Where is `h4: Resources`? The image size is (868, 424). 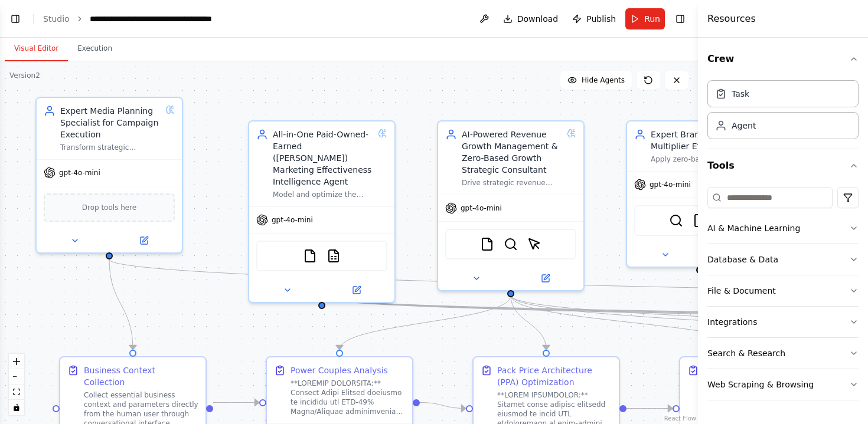
h4: Resources is located at coordinates (731, 19).